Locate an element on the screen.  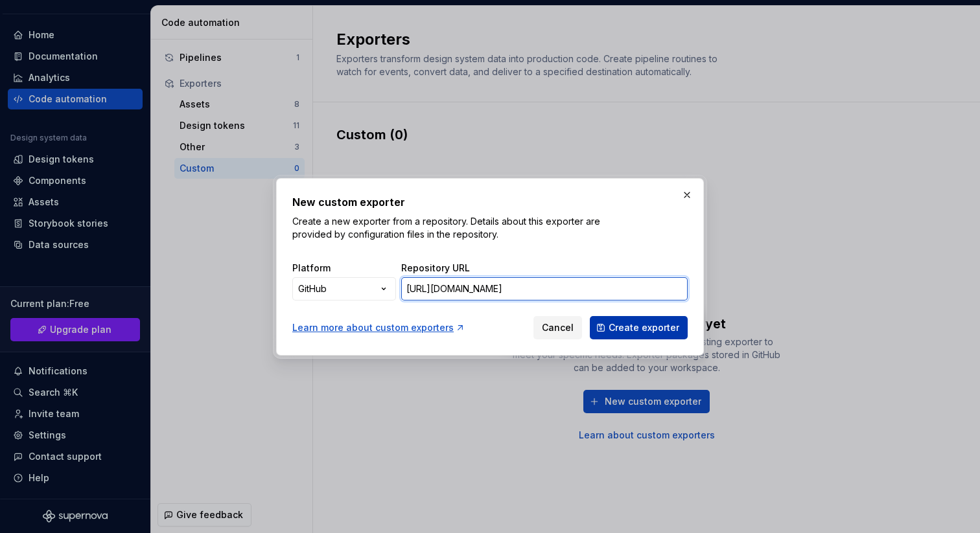
label: Platform is located at coordinates (311, 268).